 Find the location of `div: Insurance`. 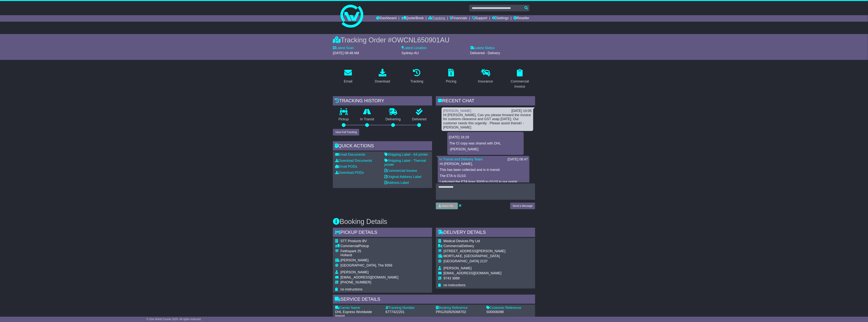

div: Insurance is located at coordinates (485, 81).